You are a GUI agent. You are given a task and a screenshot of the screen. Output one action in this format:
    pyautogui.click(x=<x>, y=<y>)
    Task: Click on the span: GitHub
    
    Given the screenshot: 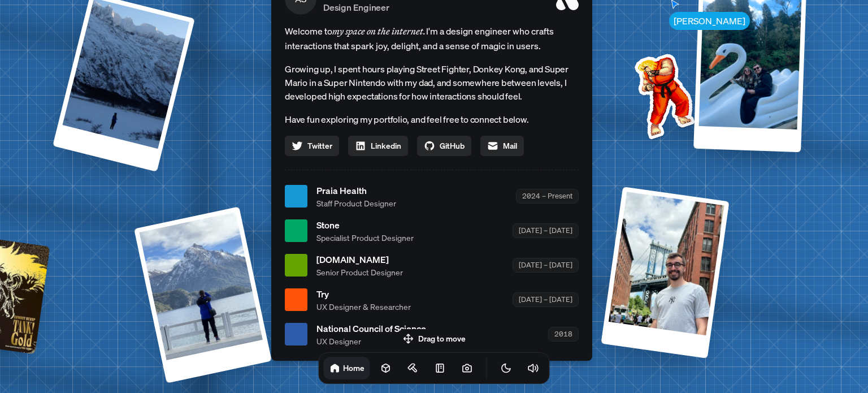 What is the action you would take?
    pyautogui.click(x=452, y=145)
    